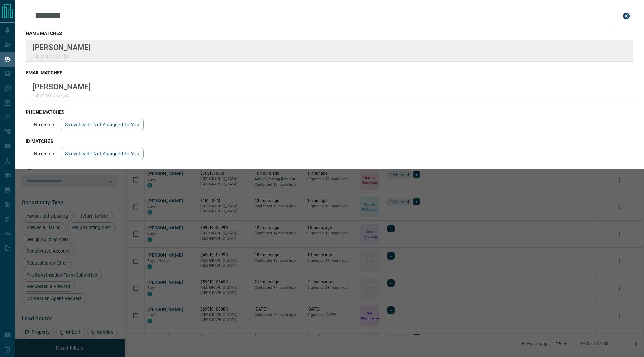 This screenshot has width=644, height=357. What do you see at coordinates (329, 112) in the screenshot?
I see `h3: phone matches` at bounding box center [329, 112].